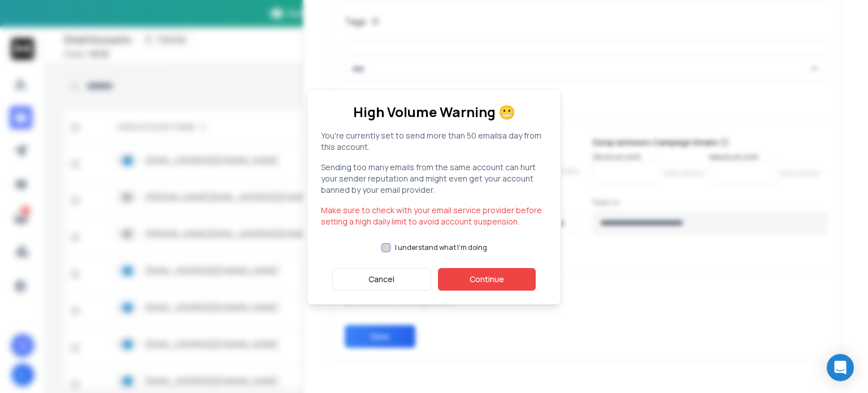  I want to click on div: Open Intercom Messenger, so click(840, 368).